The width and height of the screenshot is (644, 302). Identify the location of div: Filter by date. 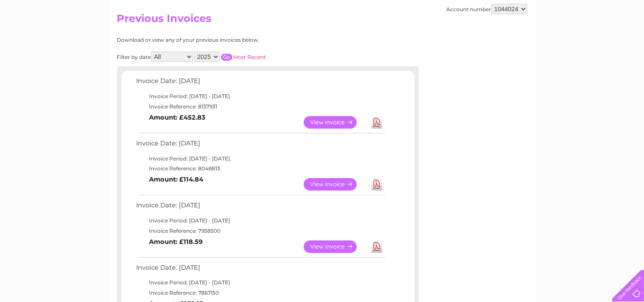
(230, 57).